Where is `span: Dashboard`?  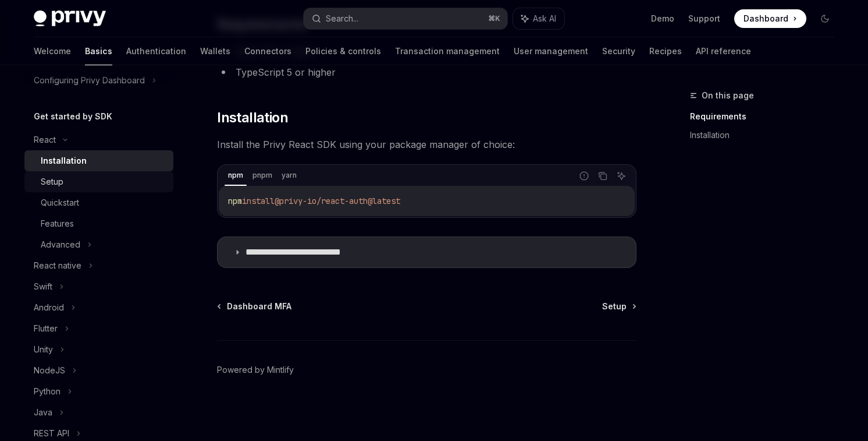
span: Dashboard is located at coordinates (766, 19).